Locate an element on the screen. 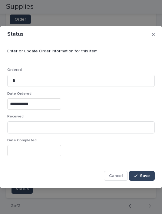 The image size is (162, 214). span: Ordered is located at coordinates (15, 70).